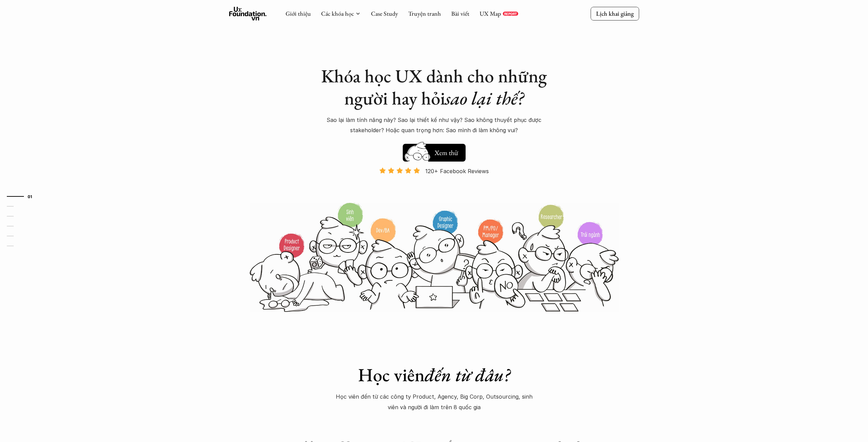  What do you see at coordinates (615, 13) in the screenshot?
I see `p: Lịch khai giảng` at bounding box center [615, 13].